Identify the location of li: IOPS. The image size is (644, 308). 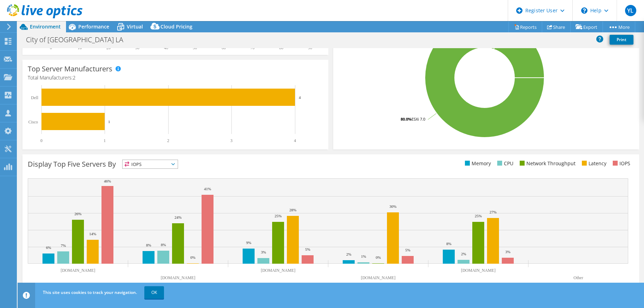
(620, 163).